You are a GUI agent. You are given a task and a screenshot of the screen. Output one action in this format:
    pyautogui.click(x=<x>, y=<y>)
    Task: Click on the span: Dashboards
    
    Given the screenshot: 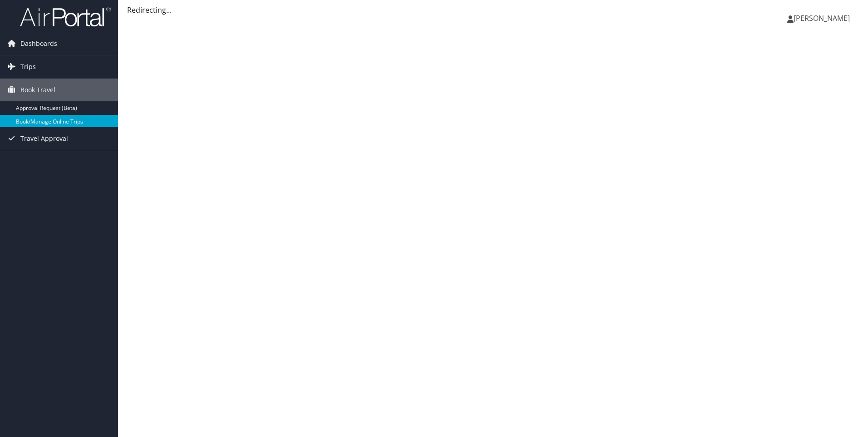 What is the action you would take?
    pyautogui.click(x=39, y=44)
    